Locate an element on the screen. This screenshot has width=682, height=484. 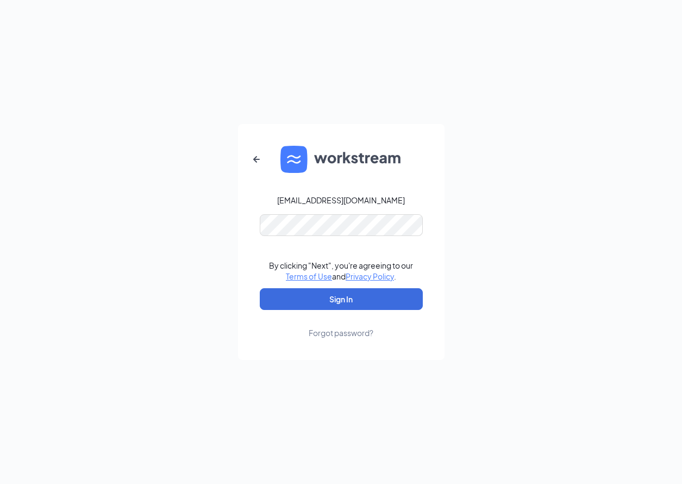
div: Forgot password? is located at coordinates (341, 333).